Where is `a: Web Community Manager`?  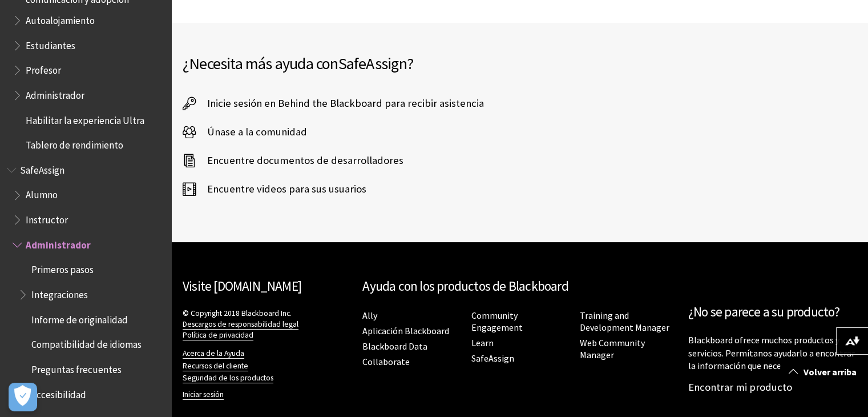
a: Web Community Manager is located at coordinates (612, 349).